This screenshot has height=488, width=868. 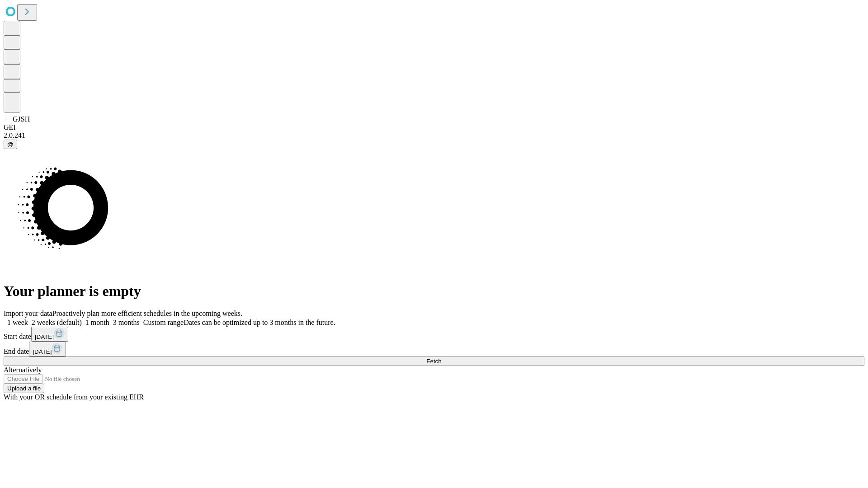 I want to click on span: 3 months, so click(x=127, y=322).